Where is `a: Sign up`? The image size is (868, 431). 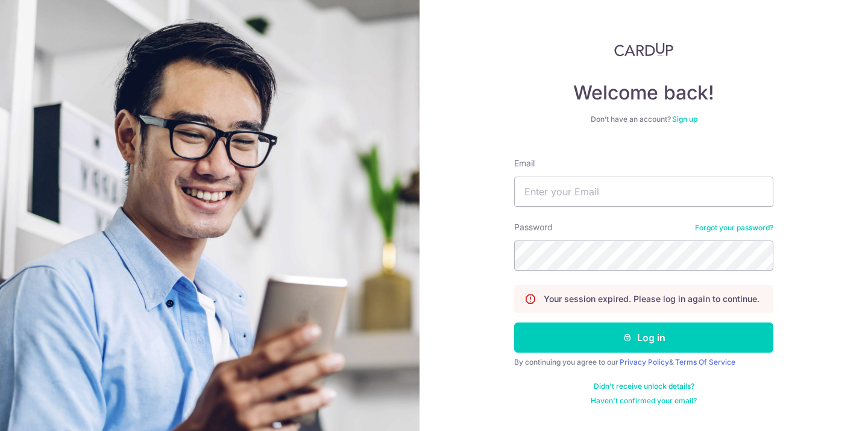 a: Sign up is located at coordinates (685, 119).